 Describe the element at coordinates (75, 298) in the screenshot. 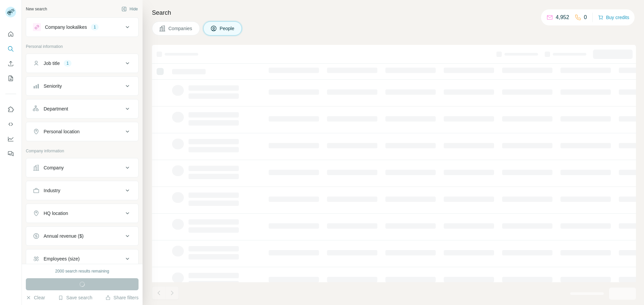

I see `button: Save search` at that location.